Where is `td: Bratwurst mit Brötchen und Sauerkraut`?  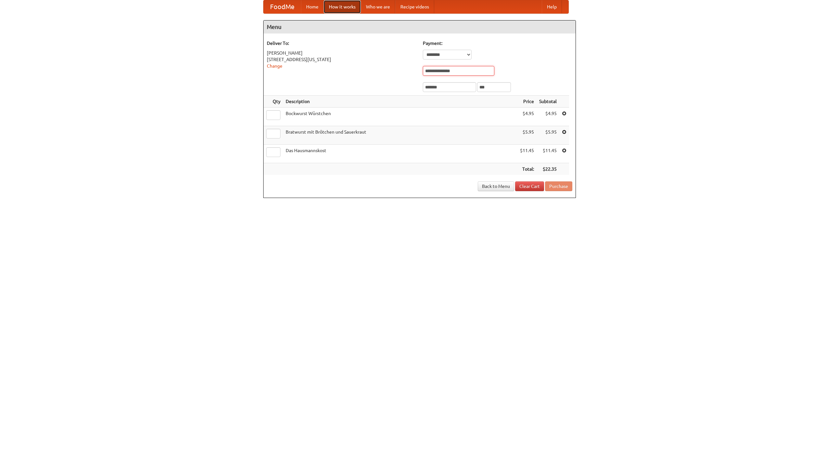
td: Bratwurst mit Brötchen und Sauerkraut is located at coordinates (400, 135).